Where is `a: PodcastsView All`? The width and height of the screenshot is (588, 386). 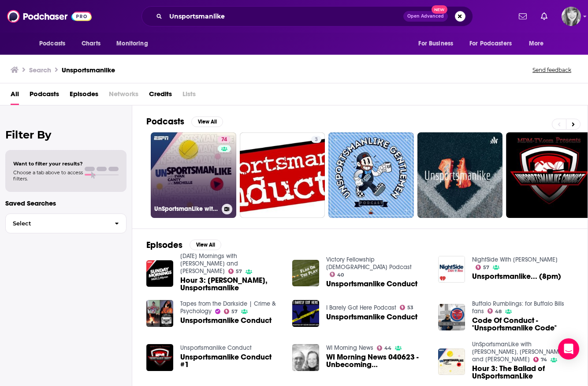 a: PodcastsView All is located at coordinates (185, 121).